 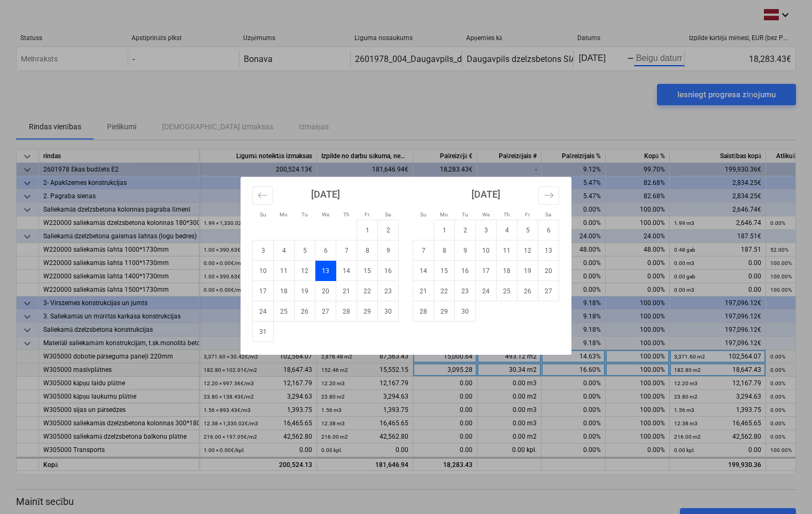 What do you see at coordinates (284, 312) in the screenshot?
I see `td: Choose Monday, August 25, 2025 as your check-out date. It's available.` at bounding box center [284, 312].